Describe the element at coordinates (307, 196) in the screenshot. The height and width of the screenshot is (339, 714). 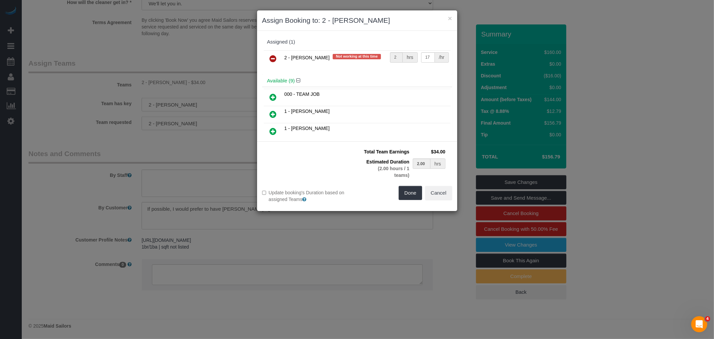
I see `label: Update booking's Duration based on assigned Teams` at that location.